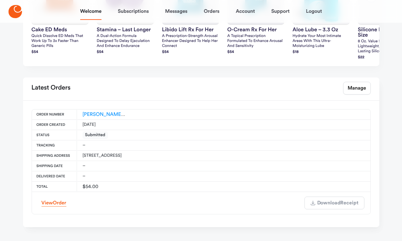 The height and width of the screenshot is (241, 402). Describe the element at coordinates (321, 29) in the screenshot. I see `h3: Aloe Lube – 3.3 oz` at that location.